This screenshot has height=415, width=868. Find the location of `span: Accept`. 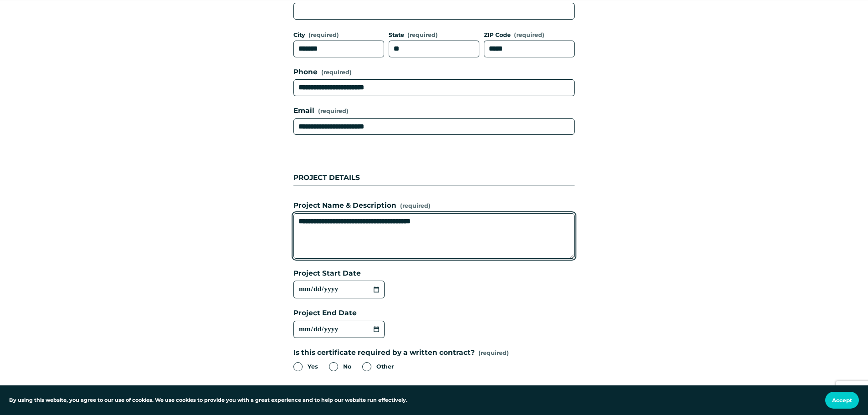

span: Accept is located at coordinates (842, 400).